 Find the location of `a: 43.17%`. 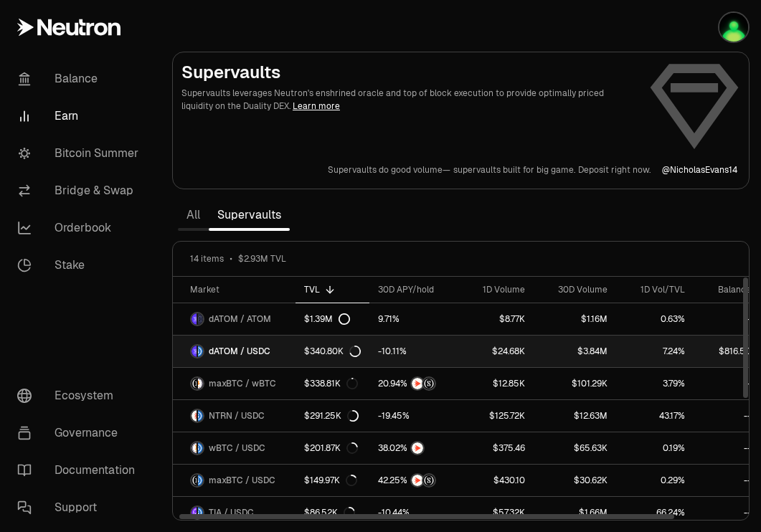

a: 43.17% is located at coordinates (655, 416).